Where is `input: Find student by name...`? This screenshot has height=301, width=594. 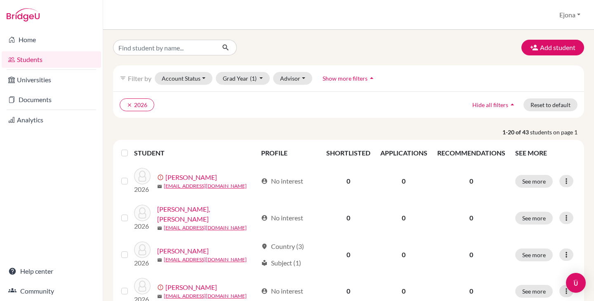 input: Find student by name... is located at coordinates (164, 47).